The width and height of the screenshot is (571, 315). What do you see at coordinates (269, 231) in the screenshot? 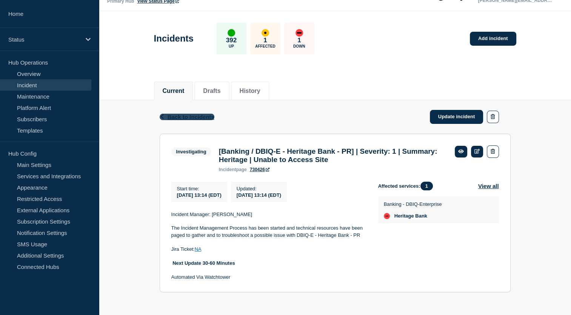
I see `p: The Incident Management Process has been started and technical resources have been paged to gathe...` at bounding box center [269, 231].